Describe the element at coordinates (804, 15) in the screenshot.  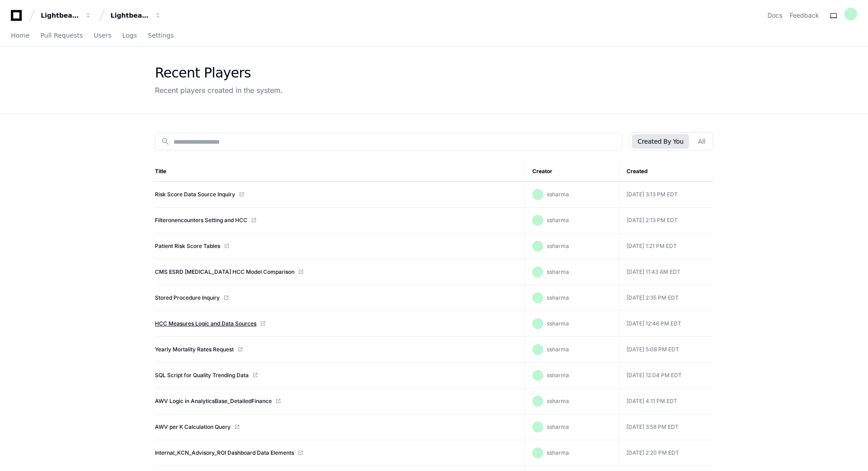
I see `button: Feedback` at that location.